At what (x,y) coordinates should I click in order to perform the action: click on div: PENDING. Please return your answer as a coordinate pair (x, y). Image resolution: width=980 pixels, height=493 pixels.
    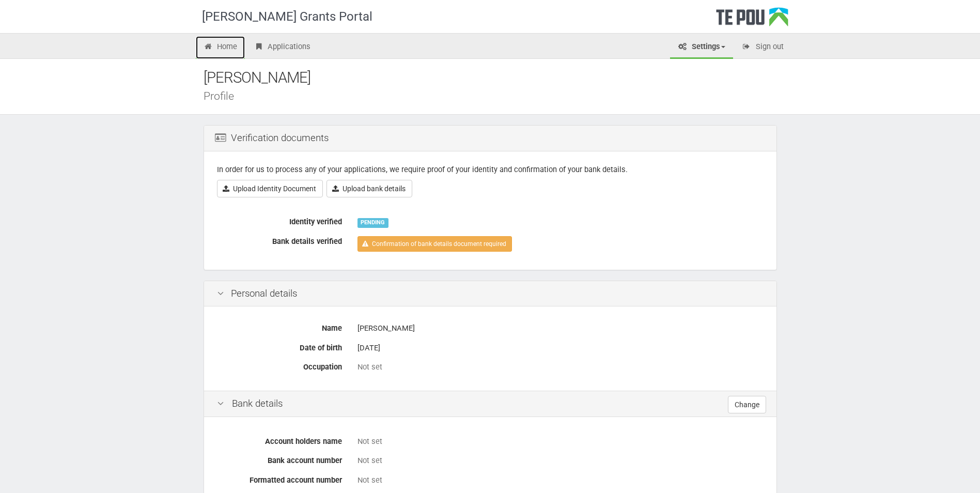
    Looking at the image, I should click on (373, 222).